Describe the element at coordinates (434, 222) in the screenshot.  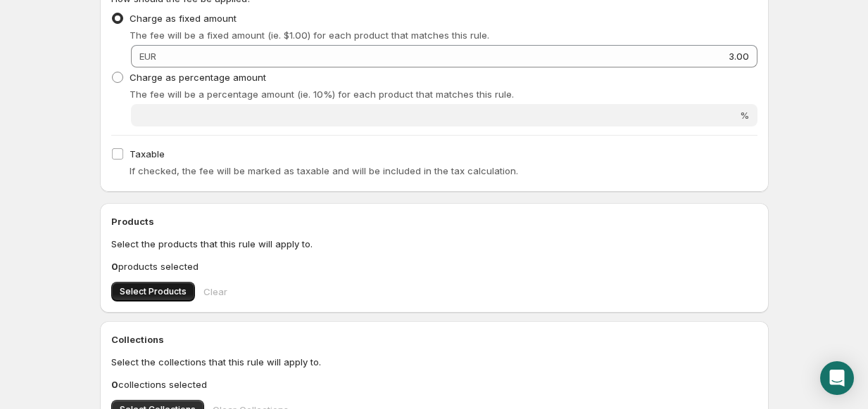
I see `h2: Products` at that location.